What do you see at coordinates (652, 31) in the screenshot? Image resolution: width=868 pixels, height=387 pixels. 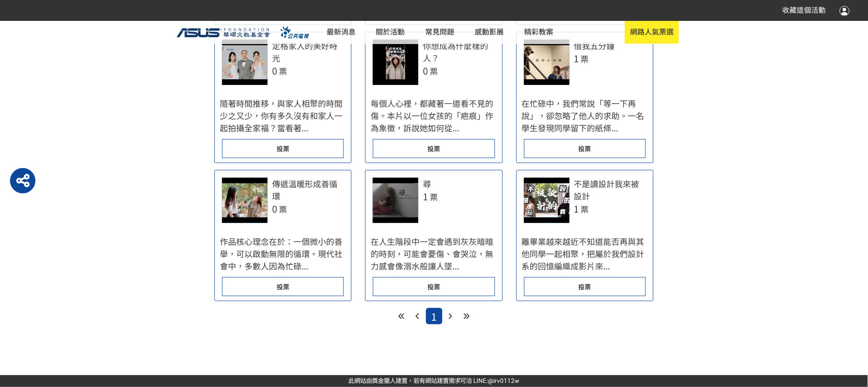 I see `span: 網路人氣票選` at bounding box center [652, 31].